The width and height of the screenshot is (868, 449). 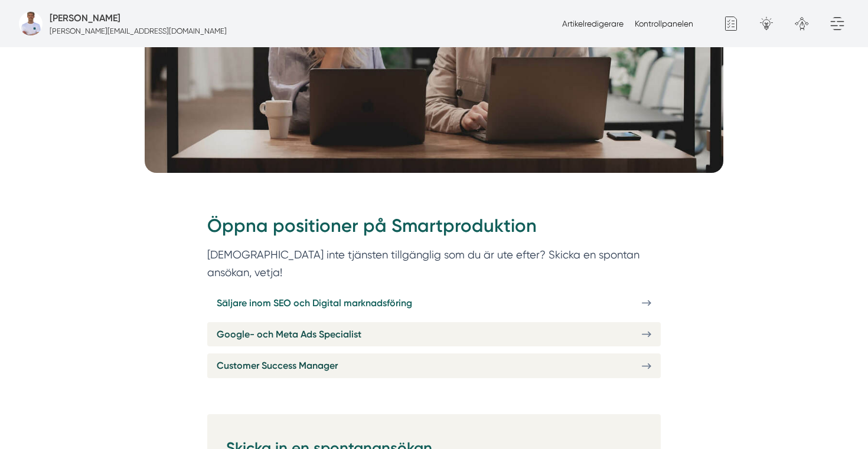 What do you see at coordinates (434, 230) in the screenshot?
I see `h2: Öppna positioner på Smartproduktion` at bounding box center [434, 230].